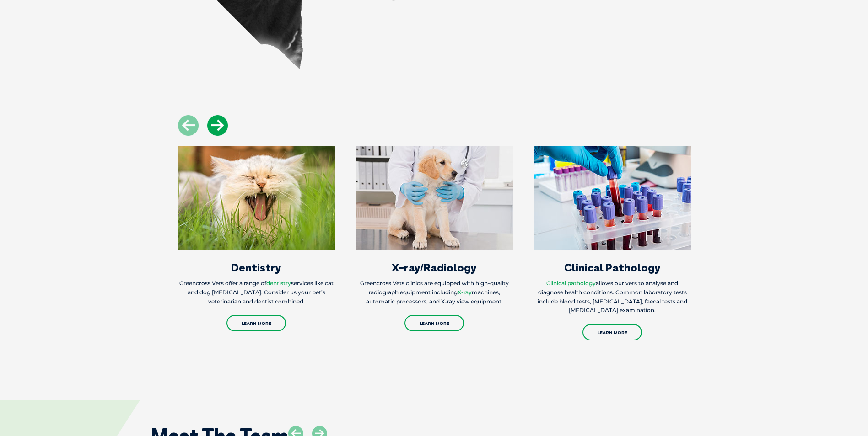 This screenshot has height=436, width=868. What do you see at coordinates (256, 267) in the screenshot?
I see `h3: Dentistry` at bounding box center [256, 267].